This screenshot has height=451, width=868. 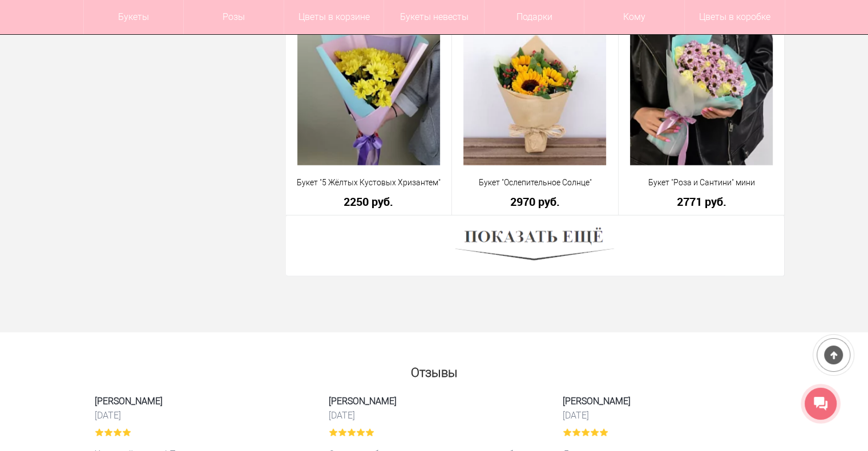 What do you see at coordinates (535, 201) in the screenshot?
I see `a: 2970 руб.` at bounding box center [535, 201].